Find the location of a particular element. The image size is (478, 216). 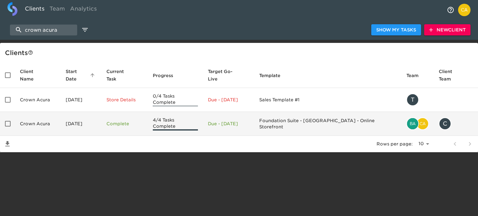

button: NewClient is located at coordinates (447, 30).